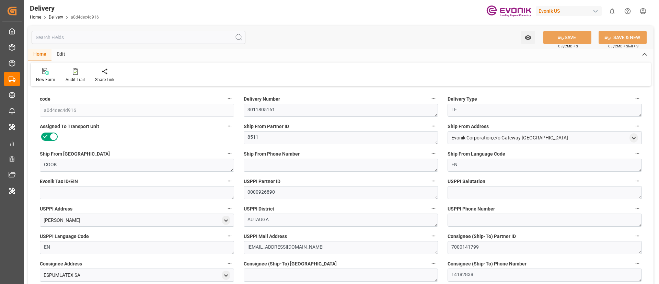 Image resolution: width=659 pixels, height=284 pixels. Describe the element at coordinates (230, 181) in the screenshot. I see `button: Evonik Tax ID/EIN` at that location.